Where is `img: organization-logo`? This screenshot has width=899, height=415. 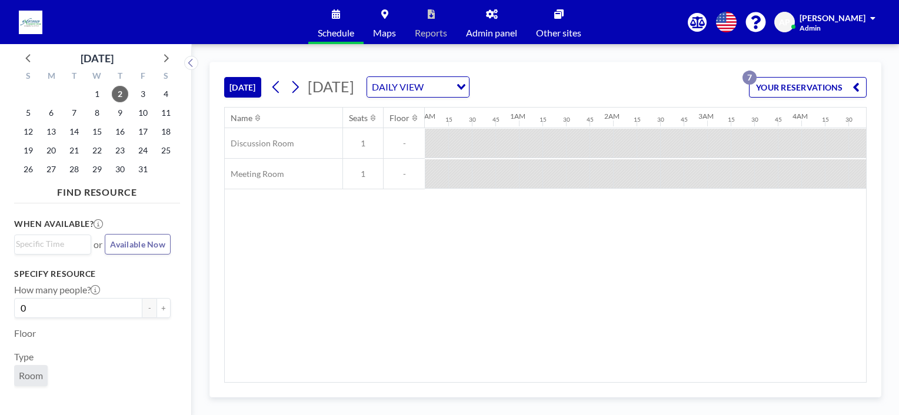 img: organization-logo is located at coordinates (31, 22).